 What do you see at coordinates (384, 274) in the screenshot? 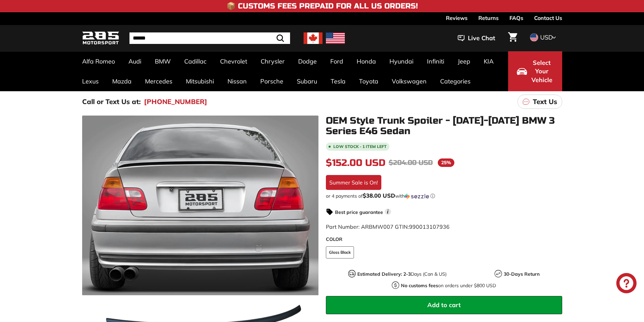
I see `strong: Estimated Delivery: 2-3` at bounding box center [384, 274].